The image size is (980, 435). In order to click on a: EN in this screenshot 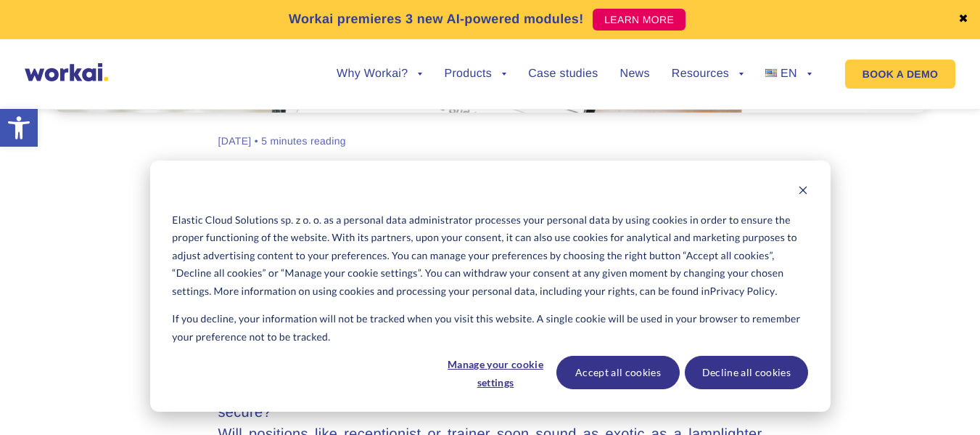, I will do `click(789, 74)`.